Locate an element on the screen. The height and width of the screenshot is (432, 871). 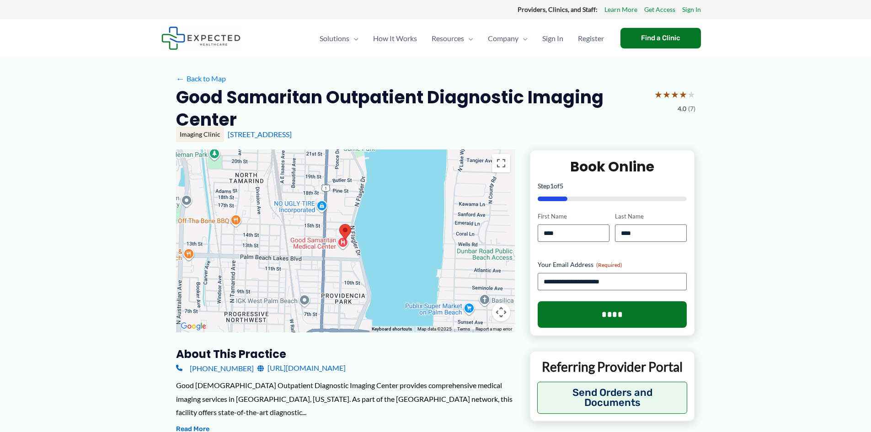
div: Find a Clinic is located at coordinates (661, 38).